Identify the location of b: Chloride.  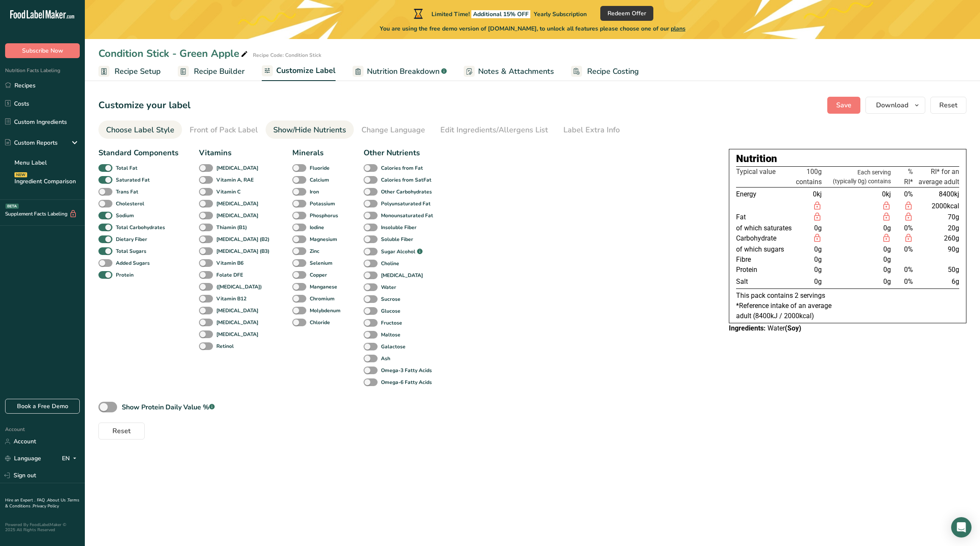
(320, 322).